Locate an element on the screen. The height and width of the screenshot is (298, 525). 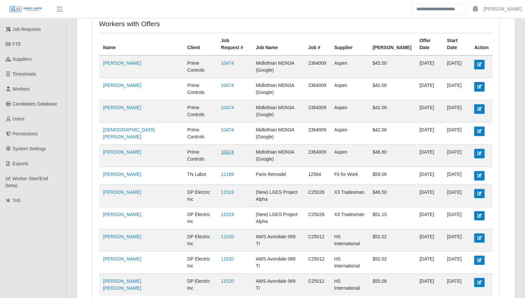
img: SLM Logo is located at coordinates (26, 9).